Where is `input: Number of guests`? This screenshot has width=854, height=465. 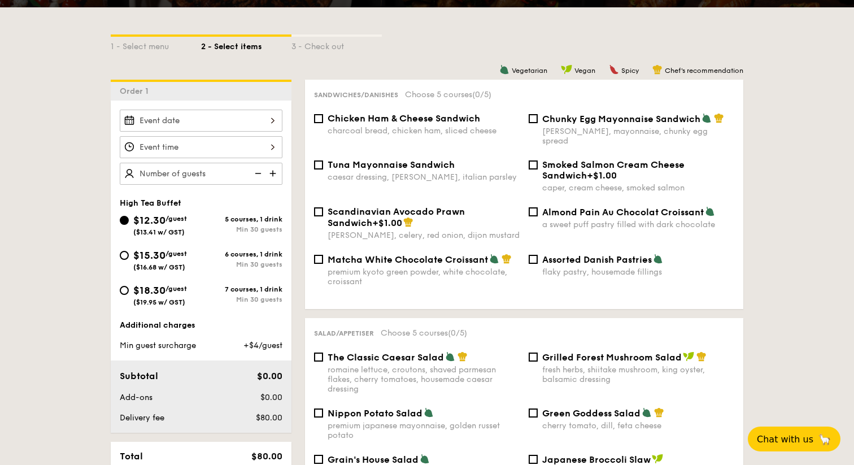 input: Number of guests is located at coordinates (201, 173).